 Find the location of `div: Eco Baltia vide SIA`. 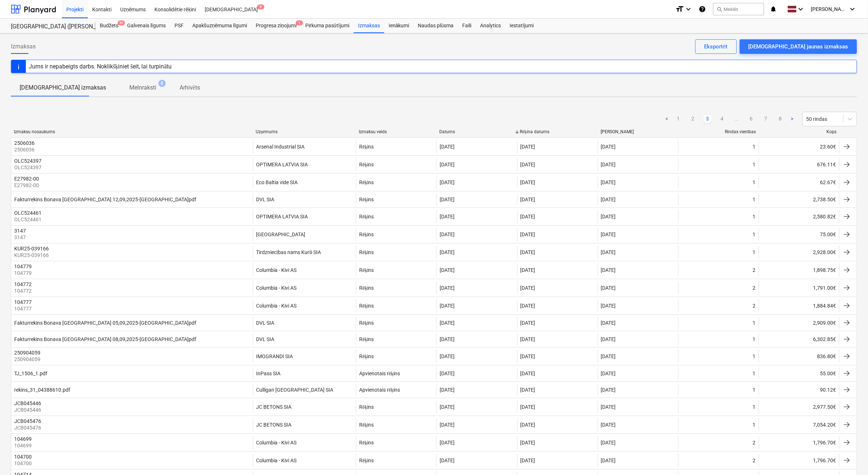

div: Eco Baltia vide SIA is located at coordinates (277, 183).